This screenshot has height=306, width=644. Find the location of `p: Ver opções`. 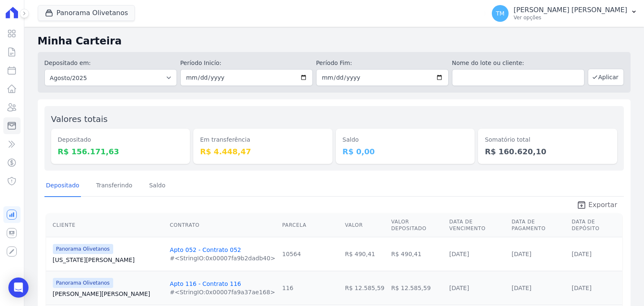

p: Ver opções is located at coordinates (570, 18).